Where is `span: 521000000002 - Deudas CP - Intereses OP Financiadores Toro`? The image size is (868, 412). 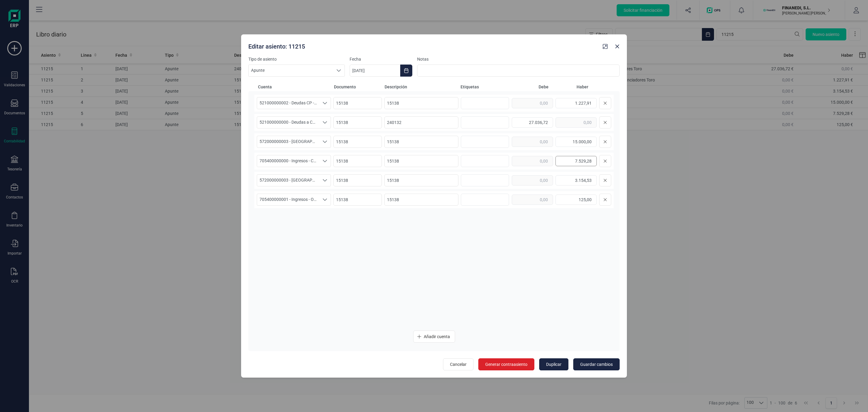 span: 521000000002 - Deudas CP - Intereses OP Financiadores Toro is located at coordinates (288, 103).